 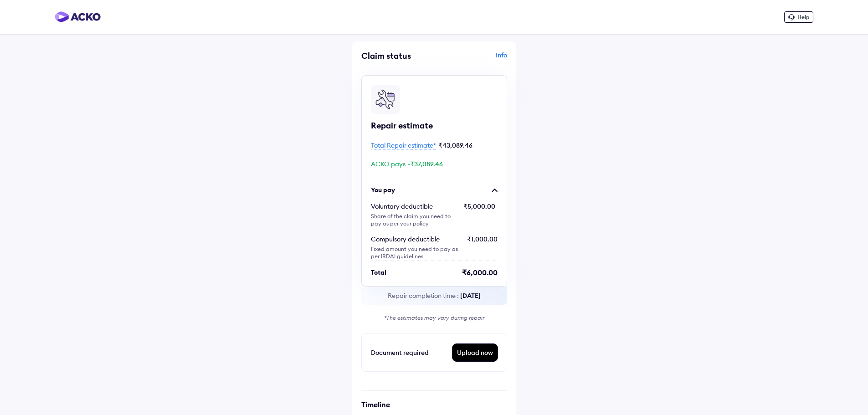 What do you see at coordinates (434, 296) in the screenshot?
I see `div: Repair completion time :` at bounding box center [434, 296].